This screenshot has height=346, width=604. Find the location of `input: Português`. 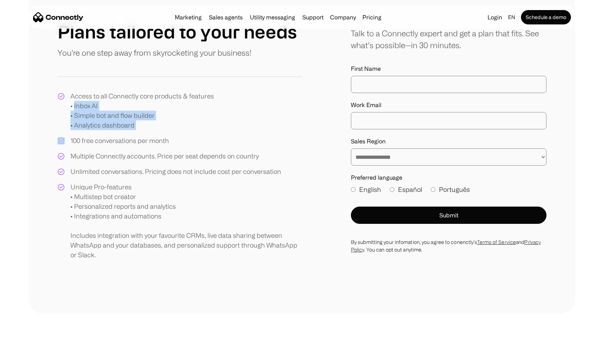

input: Português is located at coordinates (433, 189).